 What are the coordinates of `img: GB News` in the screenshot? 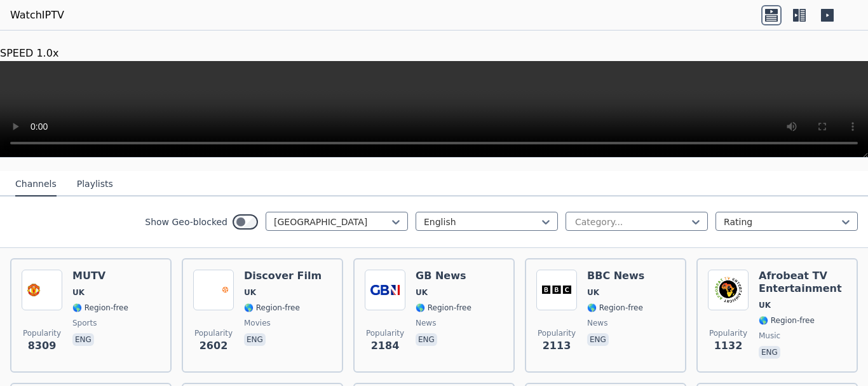 It's located at (386, 290).